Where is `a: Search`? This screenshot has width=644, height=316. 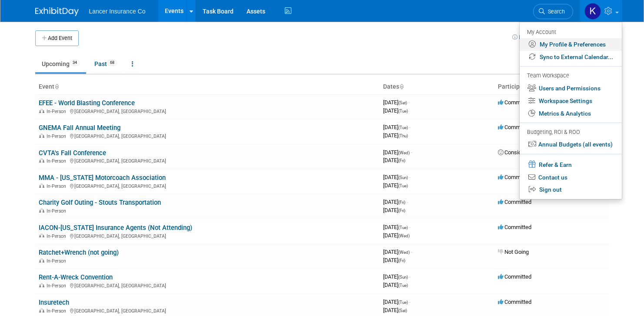
a: Search is located at coordinates (554, 11).